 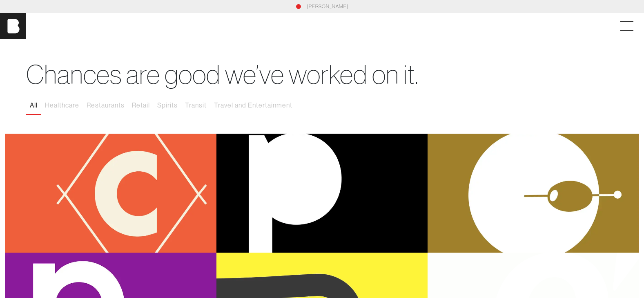 I want to click on button: Spirits, so click(x=167, y=106).